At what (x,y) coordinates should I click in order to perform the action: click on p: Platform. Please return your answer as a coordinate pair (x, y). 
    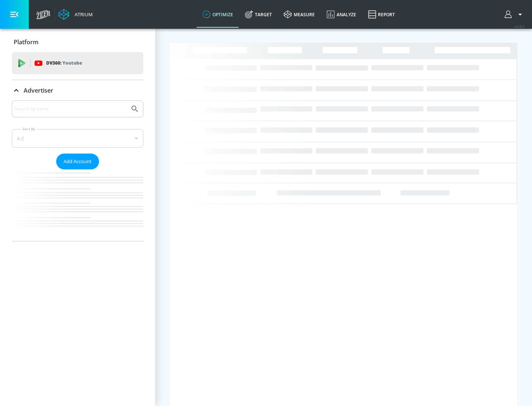
    Looking at the image, I should click on (26, 42).